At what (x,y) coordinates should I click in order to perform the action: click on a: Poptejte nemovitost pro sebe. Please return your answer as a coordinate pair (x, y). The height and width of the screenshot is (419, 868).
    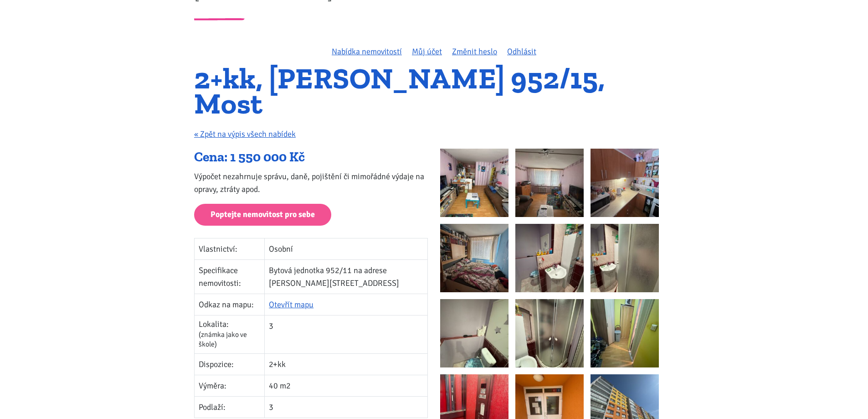
    Looking at the image, I should click on (263, 215).